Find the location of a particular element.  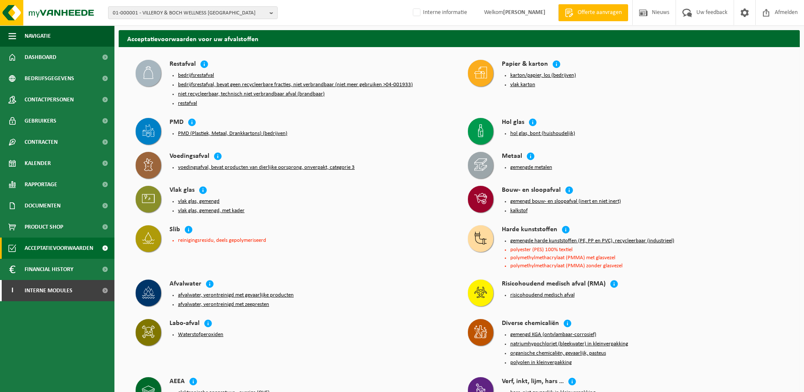

h4: Slib is located at coordinates (175, 230).